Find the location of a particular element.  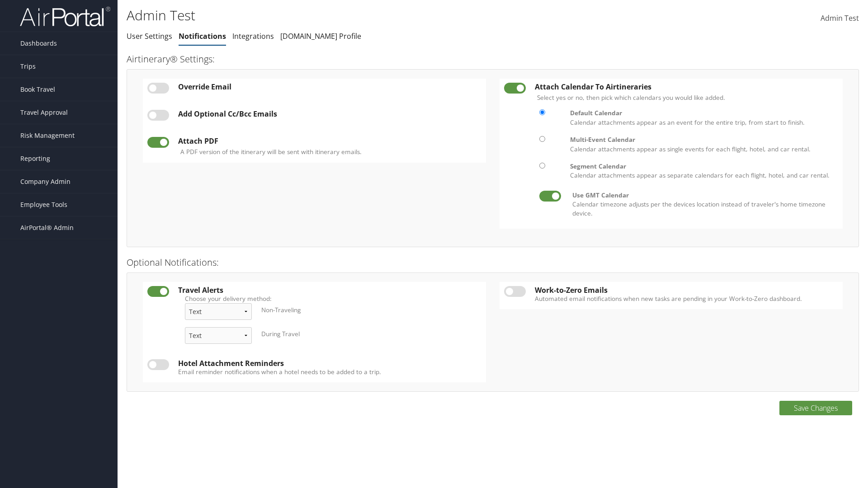

span: AirPortal® Admin is located at coordinates (47, 228).